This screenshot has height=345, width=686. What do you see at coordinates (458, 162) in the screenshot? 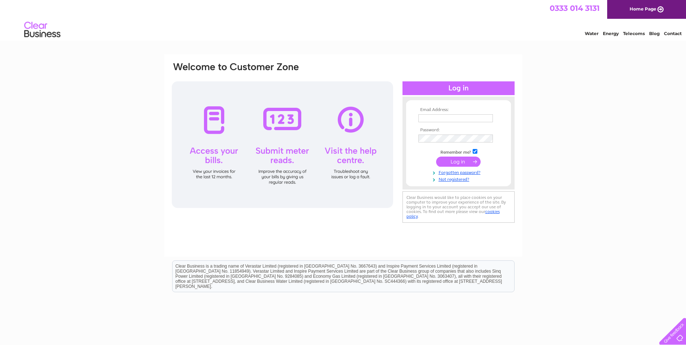
I see `input: Submit` at bounding box center [458, 162].